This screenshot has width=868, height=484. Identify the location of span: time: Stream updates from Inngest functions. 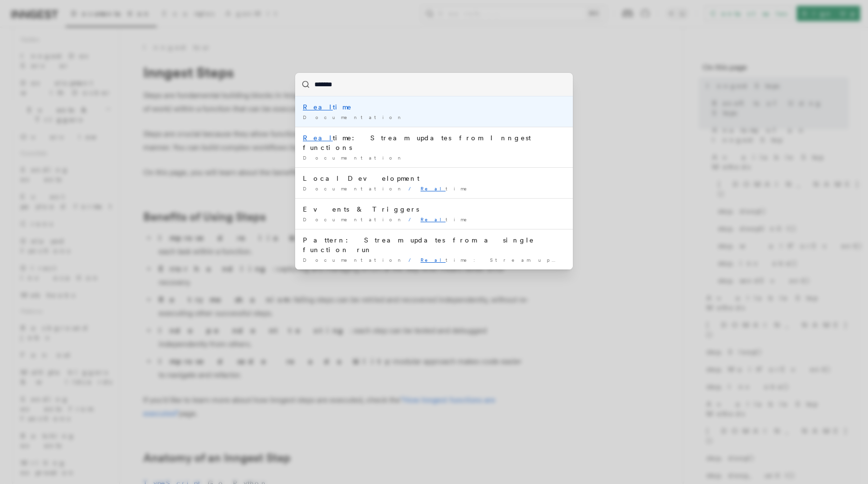
(588, 260).